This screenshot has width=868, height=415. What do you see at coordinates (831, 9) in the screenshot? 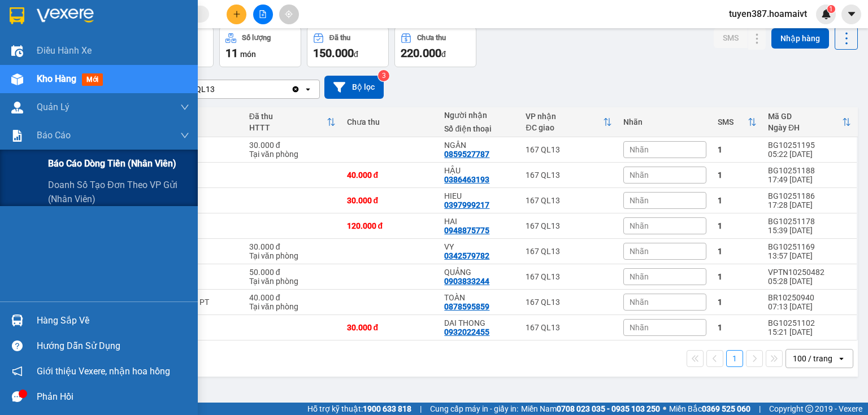
I see `span: 1` at bounding box center [831, 9].